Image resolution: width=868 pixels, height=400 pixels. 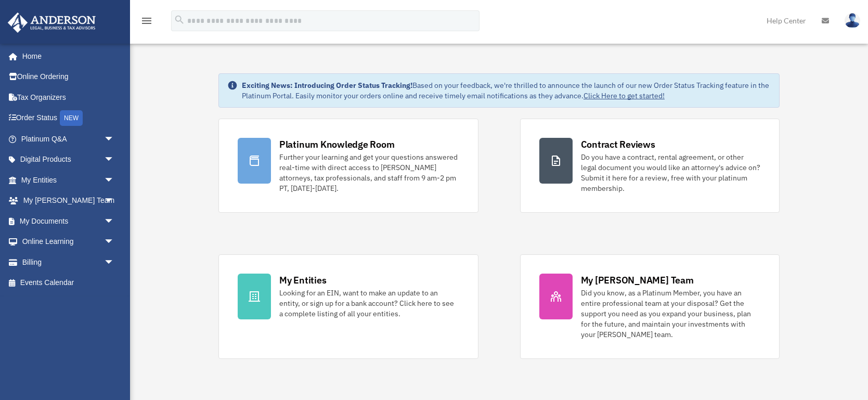 I want to click on a: Billingarrow_drop_down, so click(x=69, y=262).